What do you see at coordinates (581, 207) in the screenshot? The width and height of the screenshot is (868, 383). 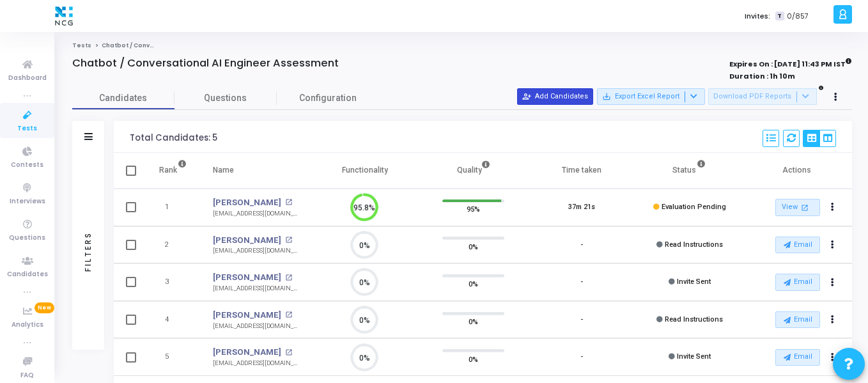 I see `div: 37m 21s` at bounding box center [581, 207].